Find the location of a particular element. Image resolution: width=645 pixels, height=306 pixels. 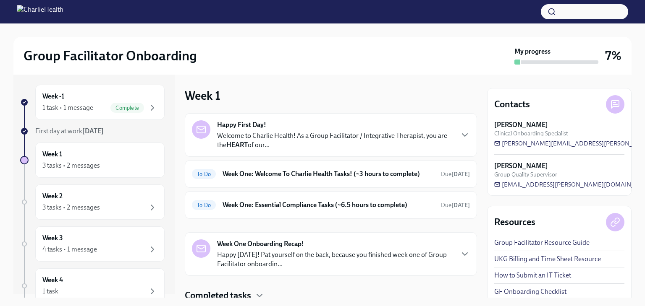

div: Completed tasks is located at coordinates (331, 296).